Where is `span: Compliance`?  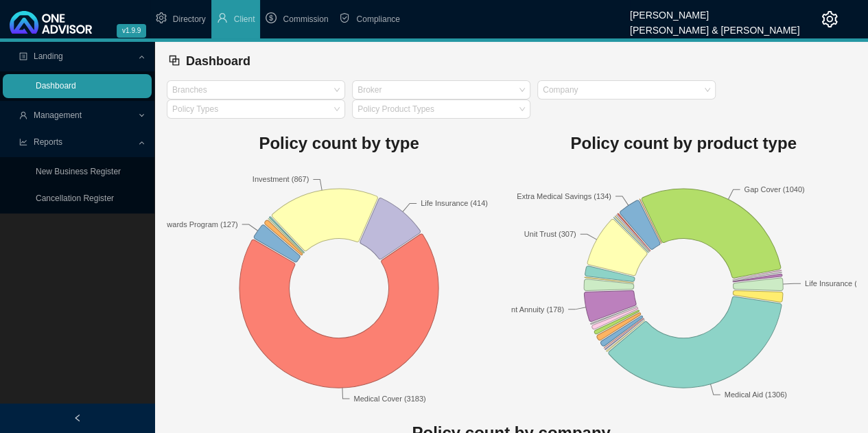
span: Compliance is located at coordinates (378, 19).